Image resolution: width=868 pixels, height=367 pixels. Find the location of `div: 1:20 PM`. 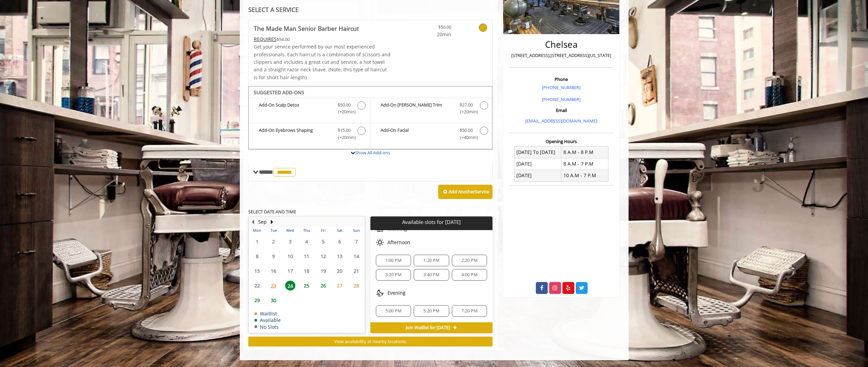

div: 1:20 PM is located at coordinates (431, 260).